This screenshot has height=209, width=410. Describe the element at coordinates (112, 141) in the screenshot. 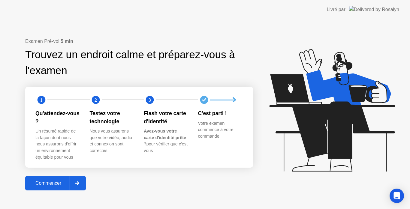

I see `div: Nous vous assurons que votre vidéo, audio et connexion sont correctes` at that location.